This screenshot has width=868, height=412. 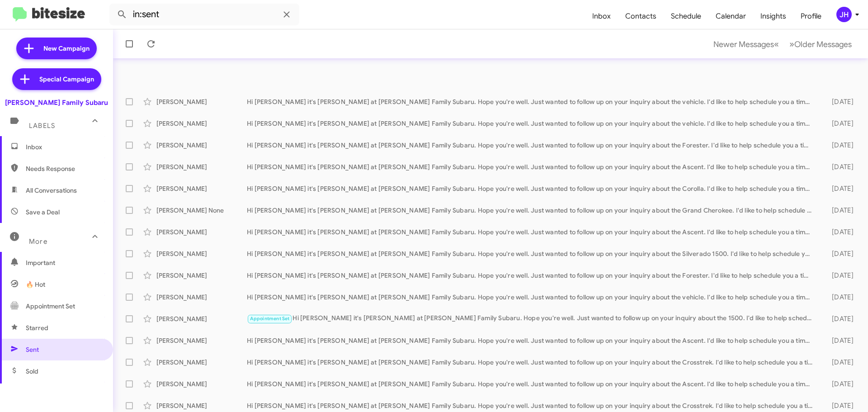 I want to click on span: Profile, so click(x=812, y=16).